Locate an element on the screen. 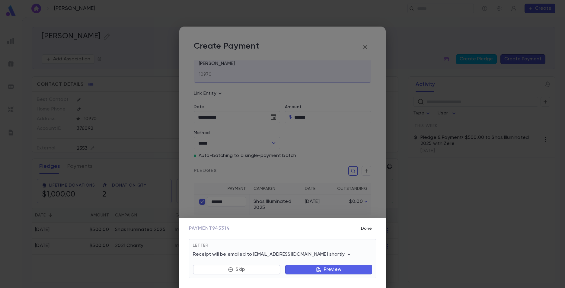 The width and height of the screenshot is (565, 288). div: Letter is located at coordinates (283, 247).